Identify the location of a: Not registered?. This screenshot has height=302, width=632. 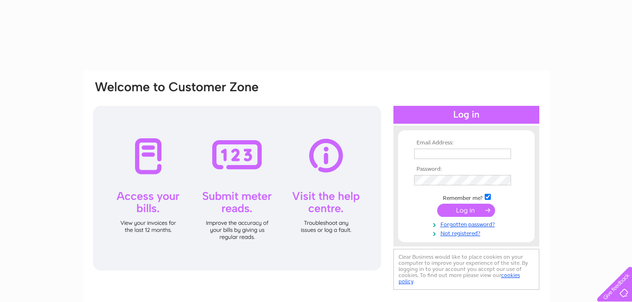
(468, 233).